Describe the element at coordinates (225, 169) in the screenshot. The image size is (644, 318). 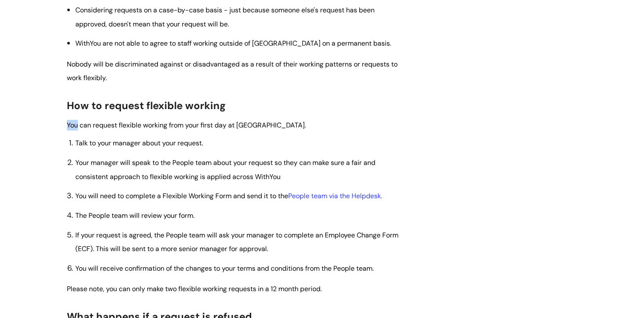
I see `span: Your manager will speak to the People team about your request so they can make sure a fair and co...` at that location.